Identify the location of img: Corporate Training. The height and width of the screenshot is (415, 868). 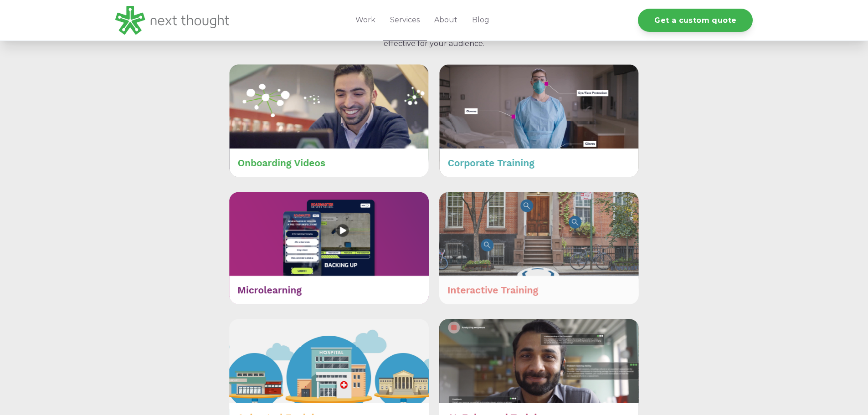
(539, 120).